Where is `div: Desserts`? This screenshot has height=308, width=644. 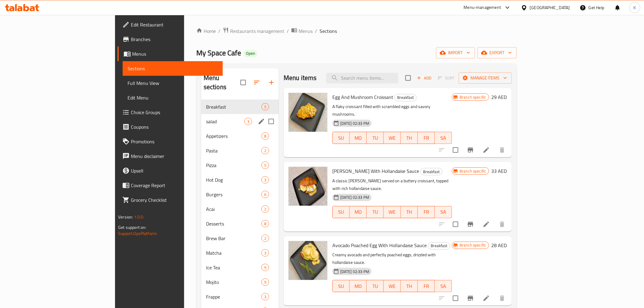
div: Desserts is located at coordinates (234, 224).